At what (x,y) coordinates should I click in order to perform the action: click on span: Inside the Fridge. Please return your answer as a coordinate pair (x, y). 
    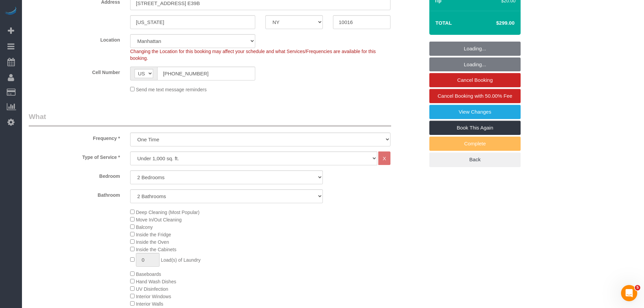
    Looking at the image, I should click on (153, 235).